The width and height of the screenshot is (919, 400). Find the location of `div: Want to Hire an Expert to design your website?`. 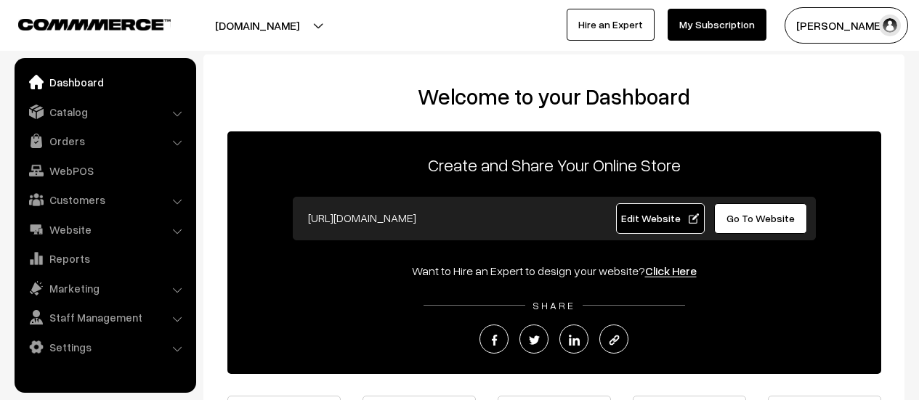

div: Want to Hire an Expert to design your website? is located at coordinates (555, 271).